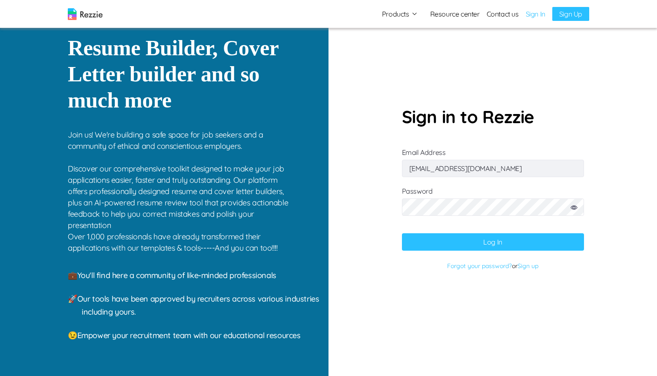  Describe the element at coordinates (455, 14) in the screenshot. I see `a: Resource center` at that location.